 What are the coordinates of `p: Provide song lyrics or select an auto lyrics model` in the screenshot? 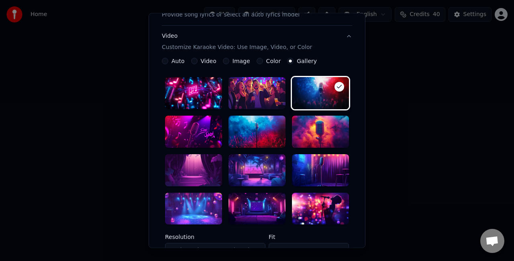 It's located at (231, 15).